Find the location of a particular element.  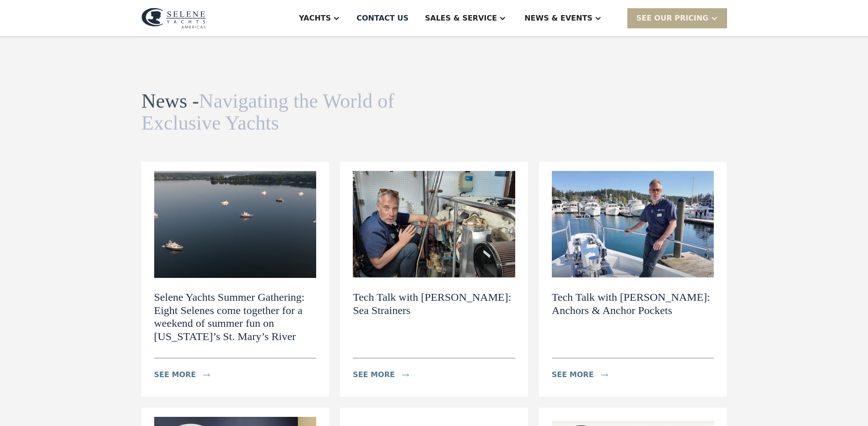

img: Selene Yachts Summer Gathering: Eight Selenes come together for a weekend of summer fun on Maryla... is located at coordinates (235, 225).